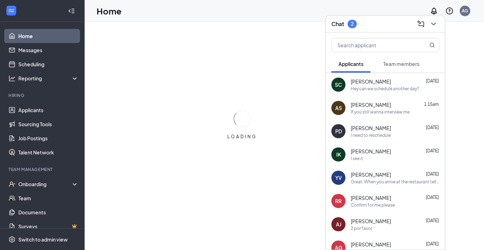  What do you see at coordinates (45, 184) in the screenshot?
I see `div: Onboarding` at bounding box center [45, 184].